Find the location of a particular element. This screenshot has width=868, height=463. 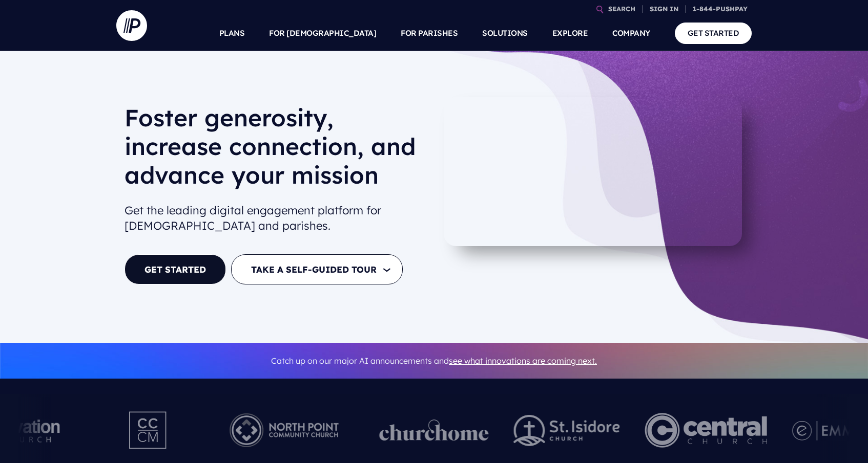

img: Pushpay_Logo__CCM is located at coordinates (148, 431).